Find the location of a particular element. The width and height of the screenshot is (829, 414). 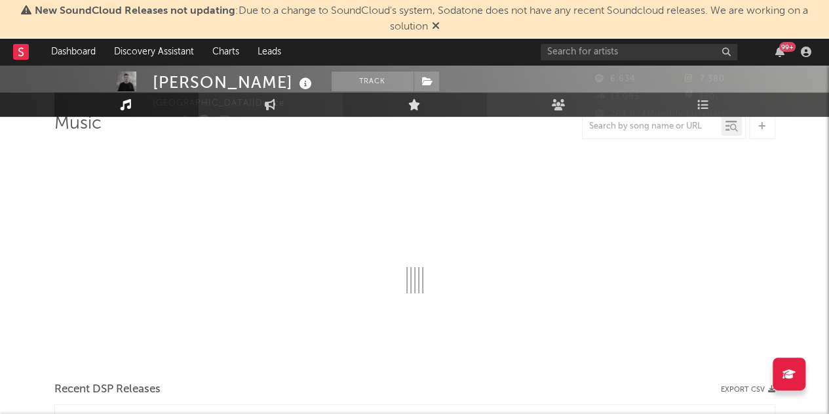

button: Edit is located at coordinates (270, 123).